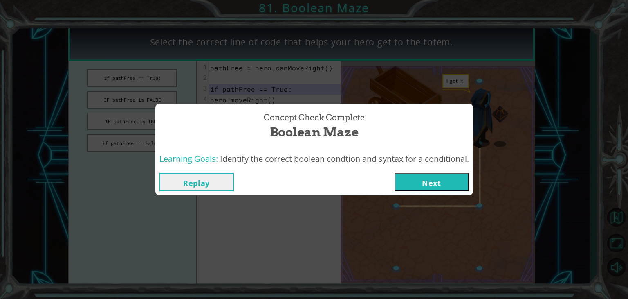  I want to click on button: Replay, so click(197, 182).